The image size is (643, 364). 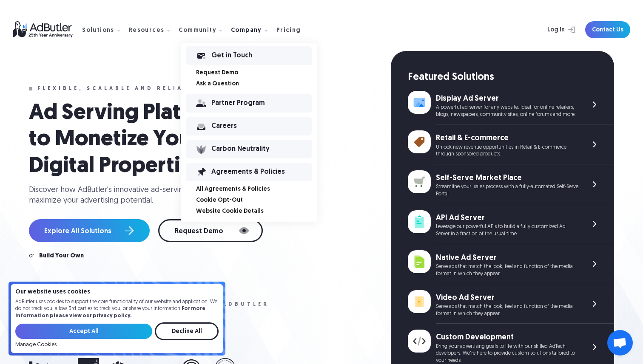 What do you see at coordinates (257, 189) in the screenshot?
I see `a: All Agreements & Policies` at bounding box center [257, 189].